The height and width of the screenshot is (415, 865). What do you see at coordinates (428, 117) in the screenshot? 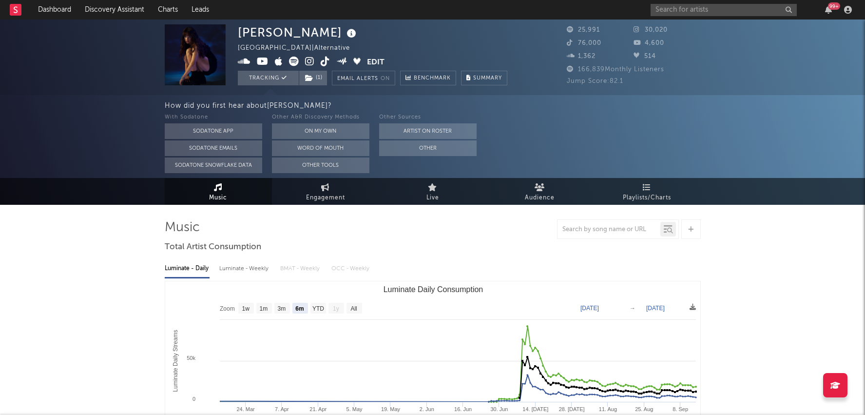
I see `div: Other Sources` at bounding box center [428, 117].